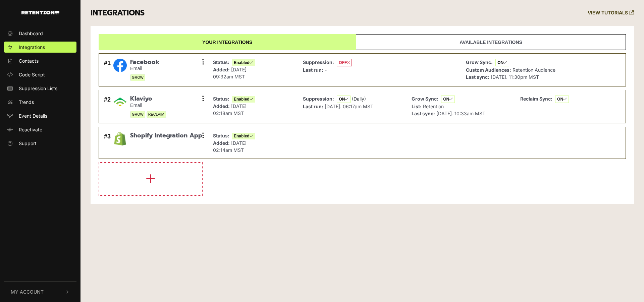 Image resolution: width=644 pixels, height=302 pixels. I want to click on a: Your integrations, so click(227, 42).